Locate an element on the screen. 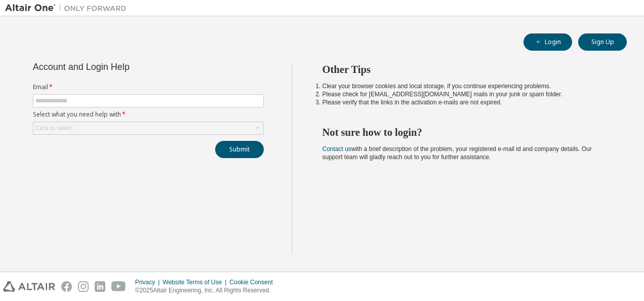 This screenshot has height=301, width=644. img: Altair One is located at coordinates (68, 8).